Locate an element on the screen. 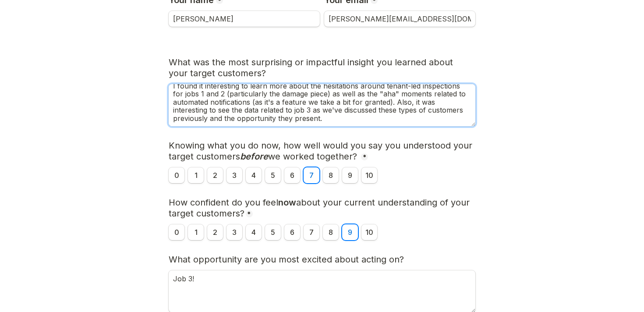 The height and width of the screenshot is (312, 644). span: What was the most surprising or impactful insight you learned about your target customers? is located at coordinates (312, 67).